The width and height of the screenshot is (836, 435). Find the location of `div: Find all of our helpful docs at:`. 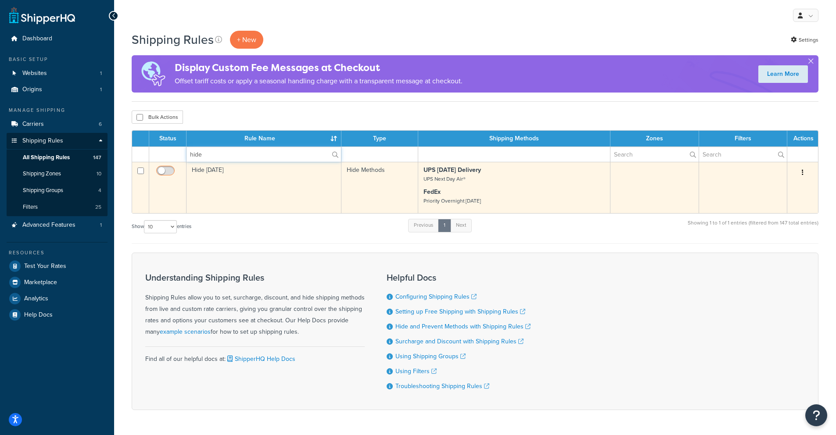

div: Find all of our helpful docs at: is located at coordinates (255, 356).